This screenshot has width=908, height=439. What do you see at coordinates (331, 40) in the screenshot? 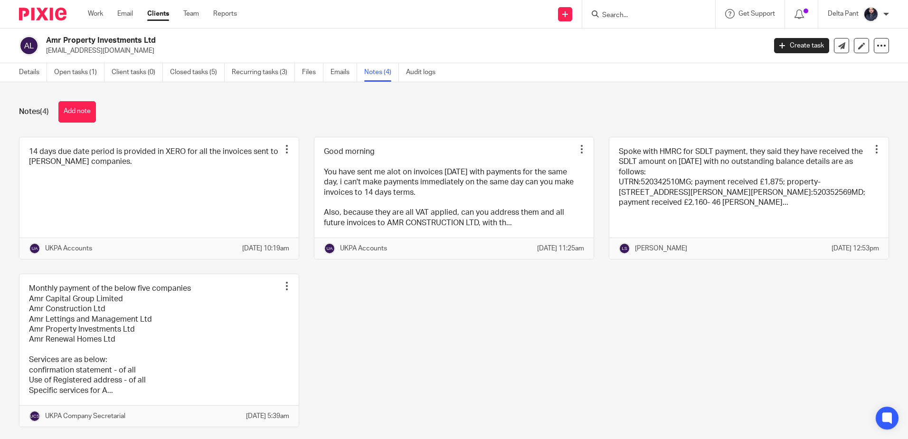
I see `h2: Amr Property Investments Ltd` at bounding box center [331, 40].